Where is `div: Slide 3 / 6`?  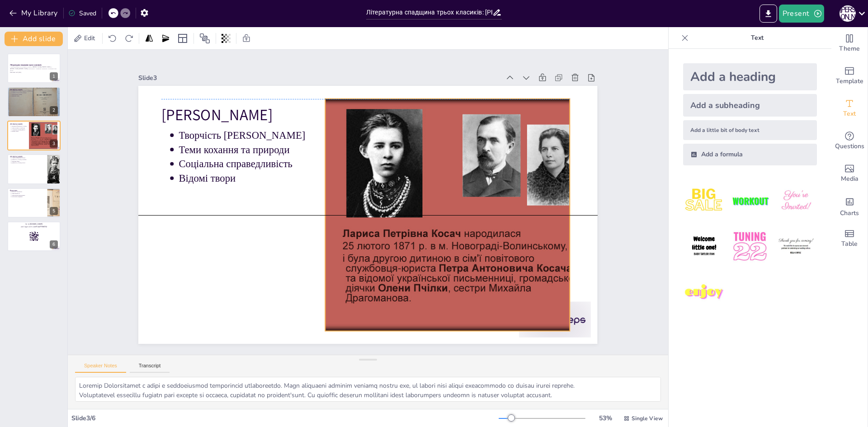 div: Slide 3 / 6 is located at coordinates (284, 418).